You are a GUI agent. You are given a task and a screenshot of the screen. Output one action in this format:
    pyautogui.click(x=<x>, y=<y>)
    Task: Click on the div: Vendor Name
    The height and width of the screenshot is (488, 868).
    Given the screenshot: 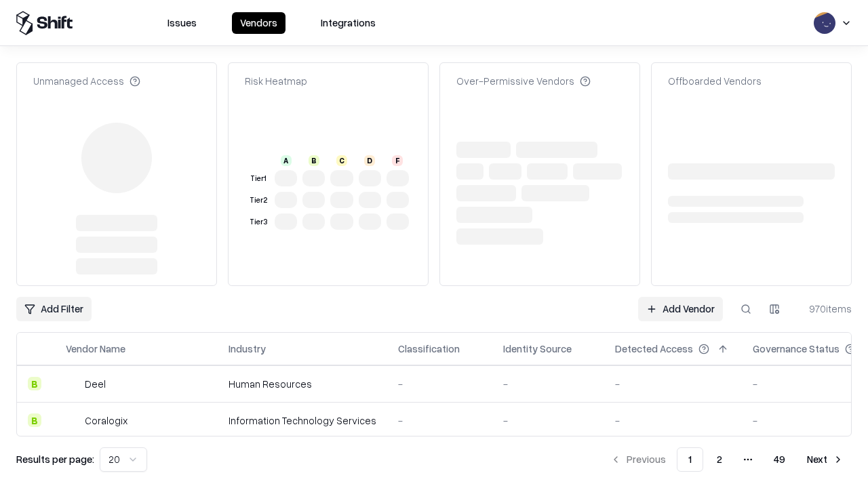 What is the action you would take?
    pyautogui.click(x=95, y=348)
    